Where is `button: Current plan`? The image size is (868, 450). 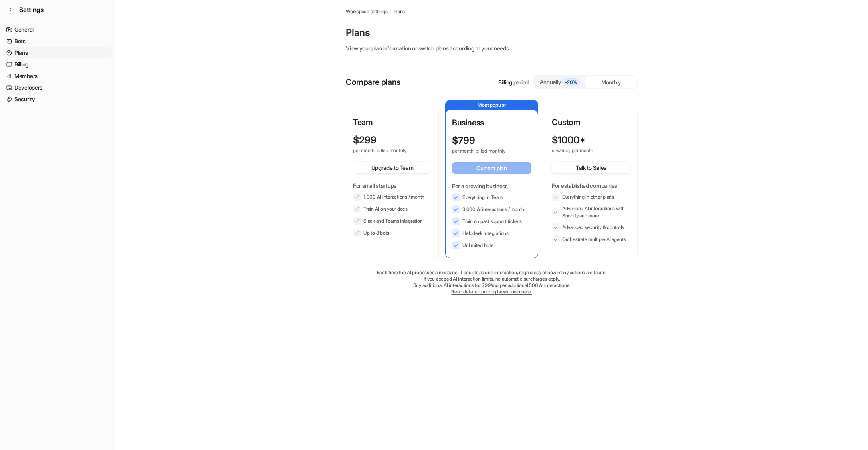 button: Current plan is located at coordinates (492, 168).